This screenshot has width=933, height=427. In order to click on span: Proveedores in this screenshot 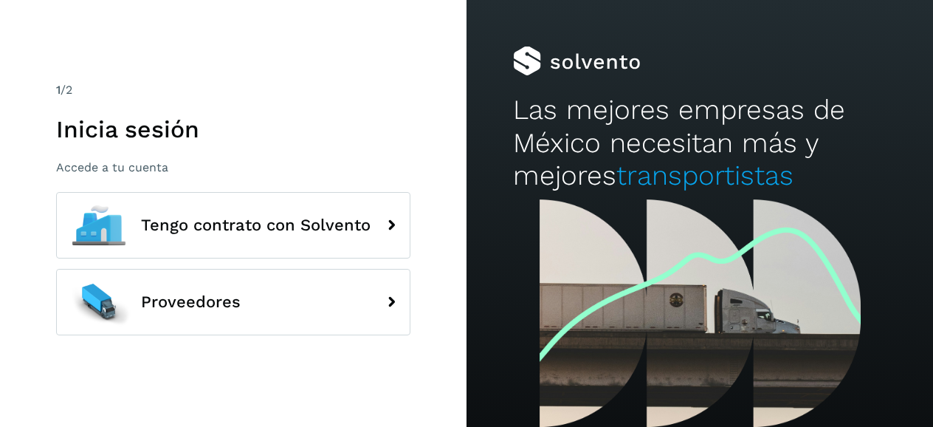, I will do `click(191, 302)`.